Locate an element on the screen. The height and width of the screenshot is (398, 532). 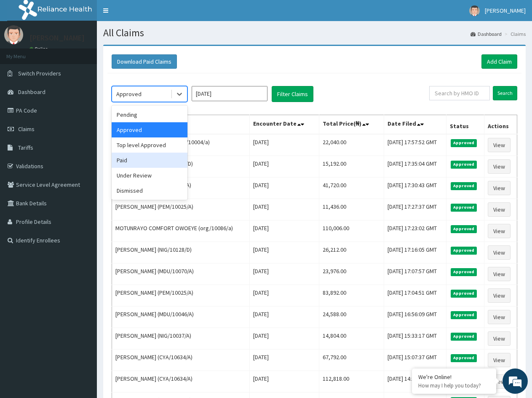
th: Total Price(₦) is located at coordinates (351, 125).